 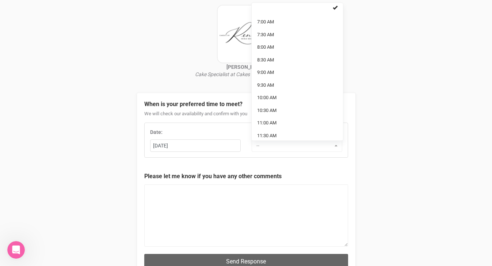 What do you see at coordinates (266, 47) in the screenshot?
I see `span: 8:00 AM` at bounding box center [266, 47].